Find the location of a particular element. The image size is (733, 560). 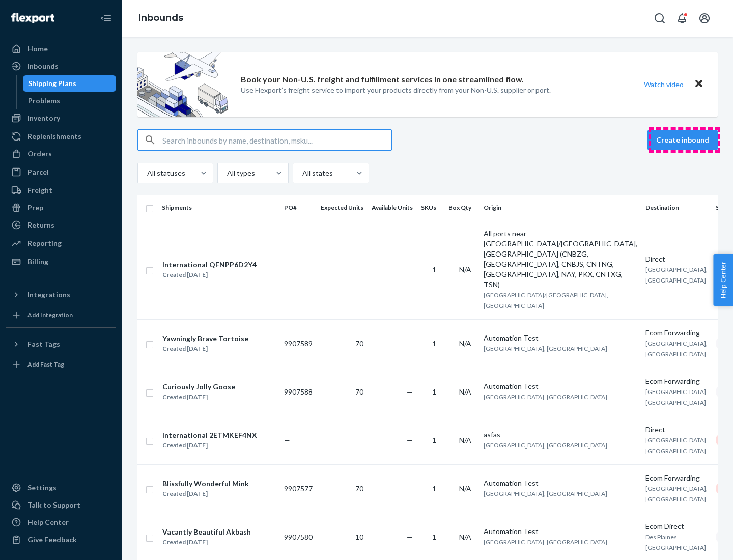

div: International QFNPP6D2Y4 is located at coordinates (209, 264).